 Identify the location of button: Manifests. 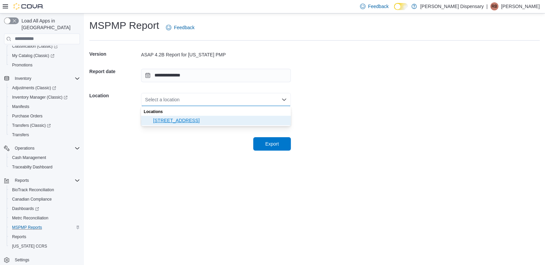
(45, 107).